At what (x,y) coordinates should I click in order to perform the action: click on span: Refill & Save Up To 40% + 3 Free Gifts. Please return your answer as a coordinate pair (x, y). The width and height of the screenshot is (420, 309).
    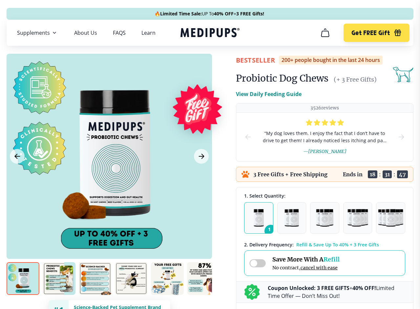
    Looking at the image, I should click on (337, 245).